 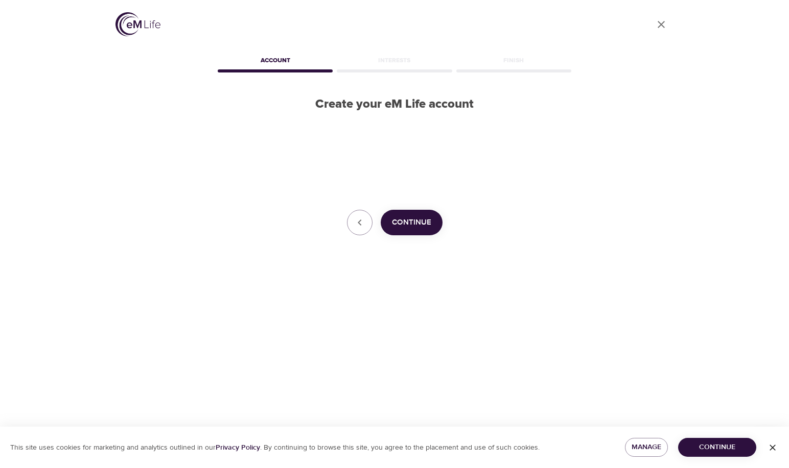 What do you see at coordinates (646, 447) in the screenshot?
I see `span: Manage` at bounding box center [646, 447].